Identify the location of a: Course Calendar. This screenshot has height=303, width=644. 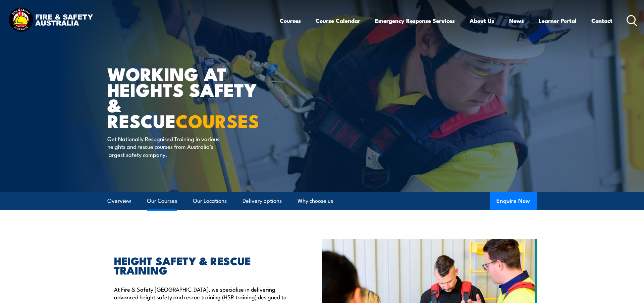
(338, 20).